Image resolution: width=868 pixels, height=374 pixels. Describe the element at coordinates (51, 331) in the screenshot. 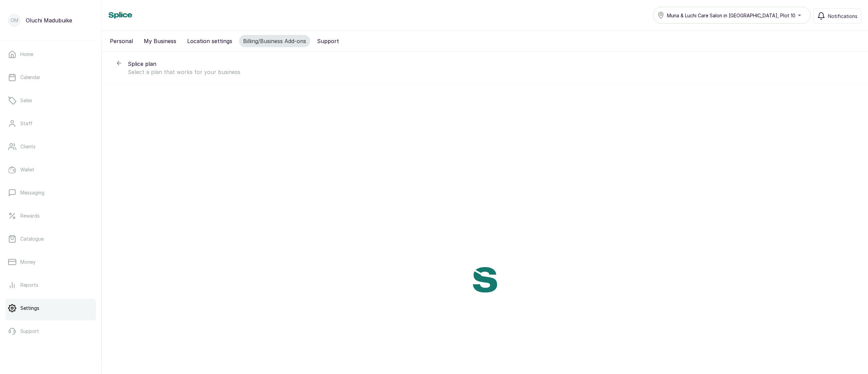

I see `a: Support` at that location.